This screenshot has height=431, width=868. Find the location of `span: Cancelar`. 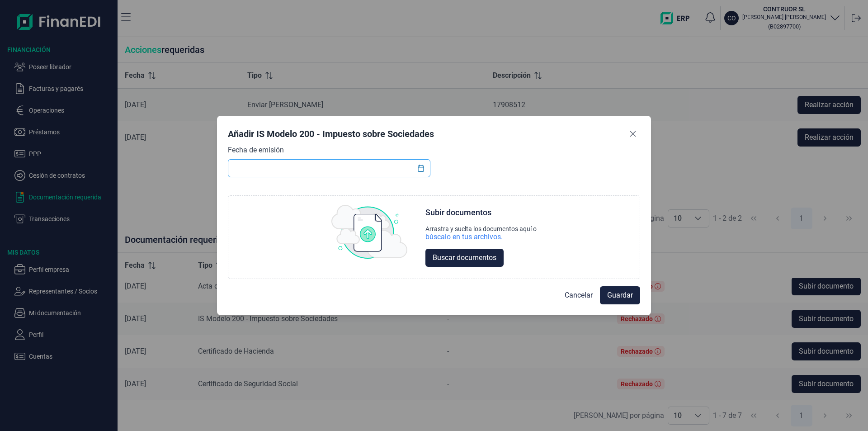

span: Cancelar is located at coordinates (579, 295).